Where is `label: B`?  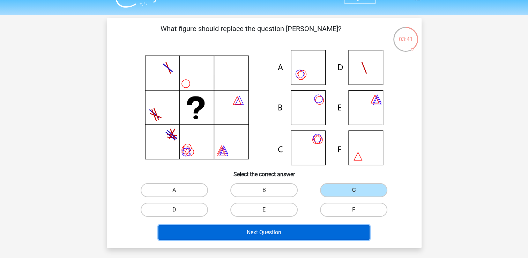 label: B is located at coordinates (264, 190).